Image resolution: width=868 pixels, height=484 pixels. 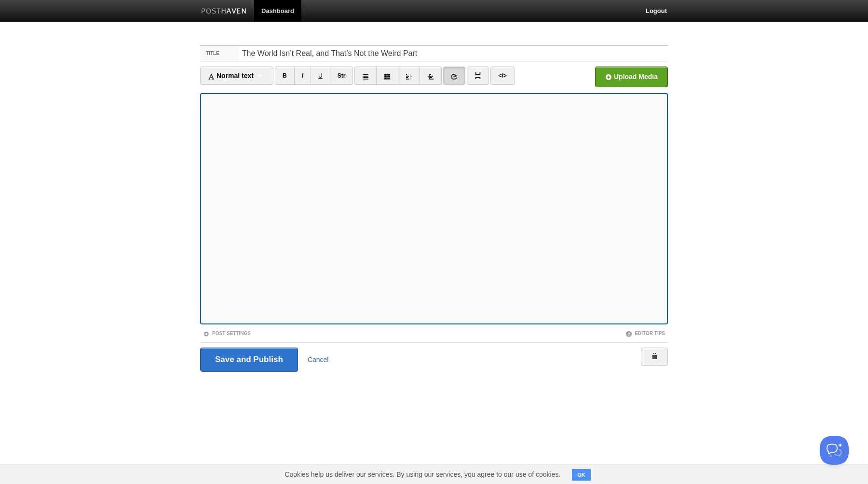 What do you see at coordinates (318, 359) in the screenshot?
I see `a: Cancel` at bounding box center [318, 359].